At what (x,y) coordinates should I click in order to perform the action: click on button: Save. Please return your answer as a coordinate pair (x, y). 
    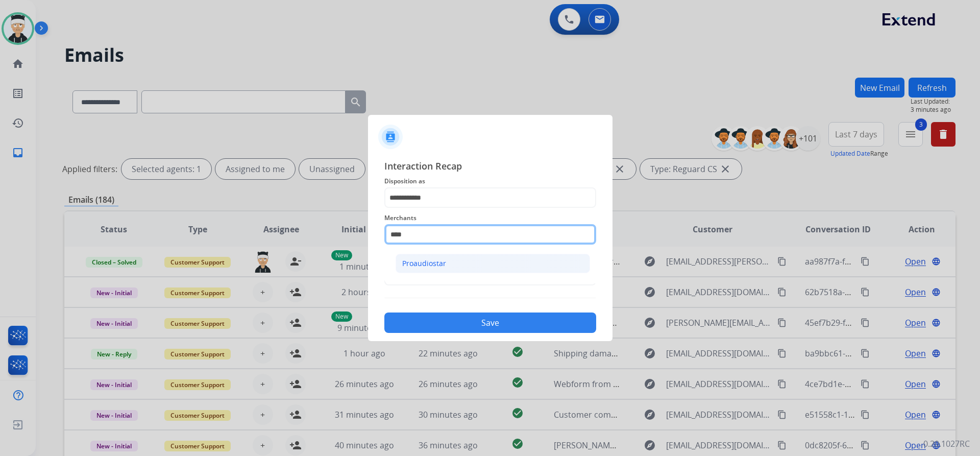
    Looking at the image, I should click on (490, 323).